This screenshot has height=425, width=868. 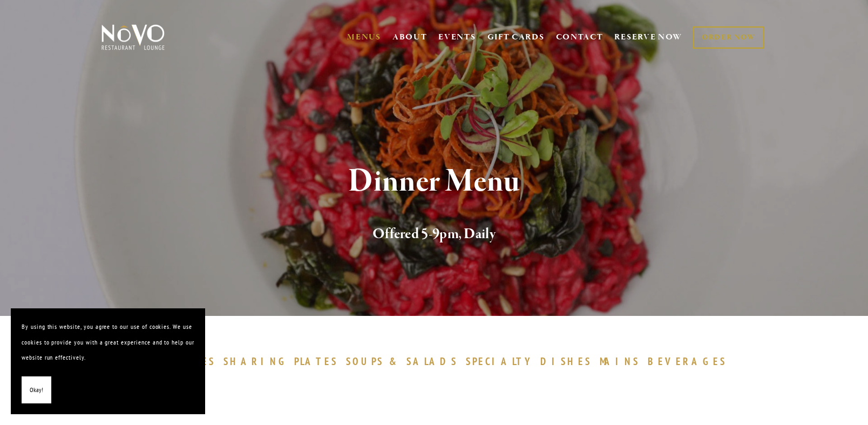 I want to click on span: BEVERAGES, so click(x=687, y=361).